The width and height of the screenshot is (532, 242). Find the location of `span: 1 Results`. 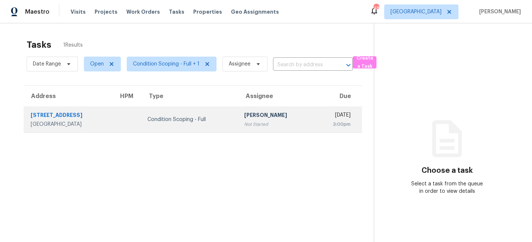

span: 1 Results is located at coordinates (73, 45).